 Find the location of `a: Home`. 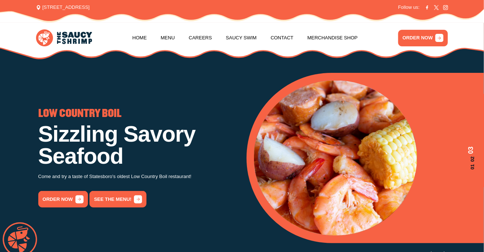

a: Home is located at coordinates (139, 38).